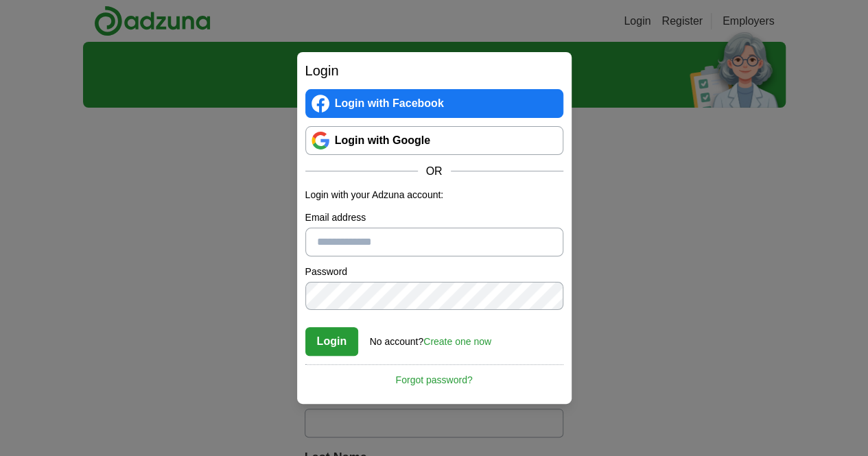 This screenshot has width=868, height=456. What do you see at coordinates (434, 195) in the screenshot?
I see `p: Login with your Adzuna account:` at bounding box center [434, 195].